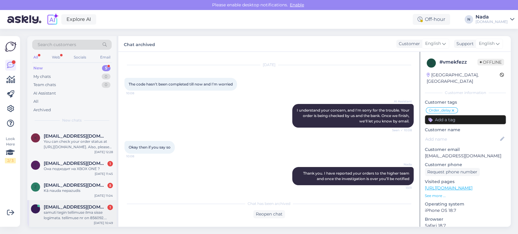 The image size is (518, 234). What do you see at coordinates (42, 110) in the screenshot?
I see `div: Archived` at bounding box center [42, 110].